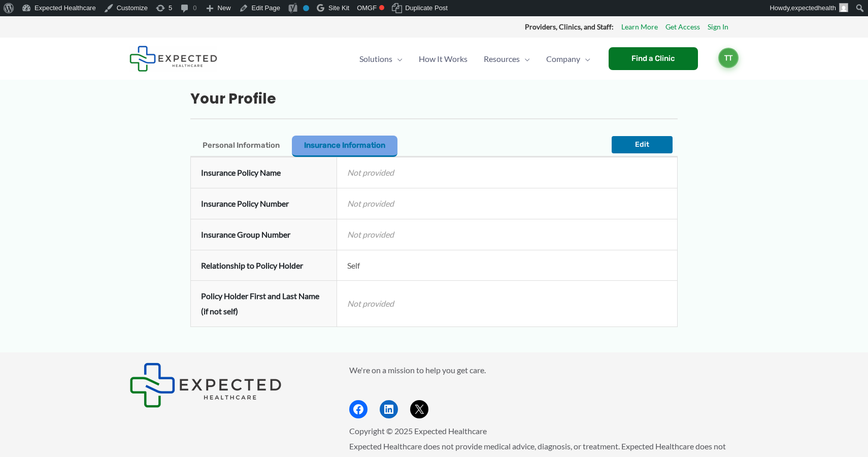 This screenshot has width=868, height=457. I want to click on a: CompanyMenu Toggle, so click(568, 59).